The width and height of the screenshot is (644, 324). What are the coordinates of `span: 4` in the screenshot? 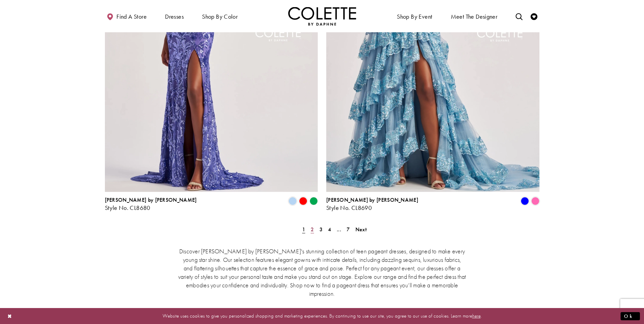 It's located at (330, 229).